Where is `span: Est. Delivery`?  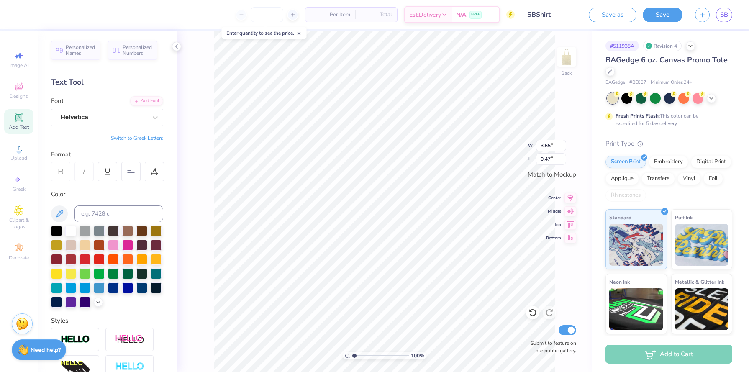
span: Est. Delivery is located at coordinates (425, 15).